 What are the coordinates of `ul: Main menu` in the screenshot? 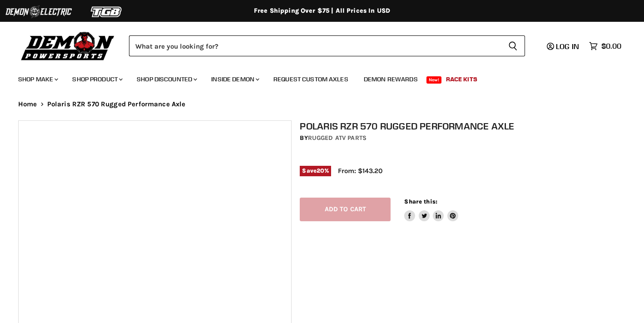 It's located at (315, 77).